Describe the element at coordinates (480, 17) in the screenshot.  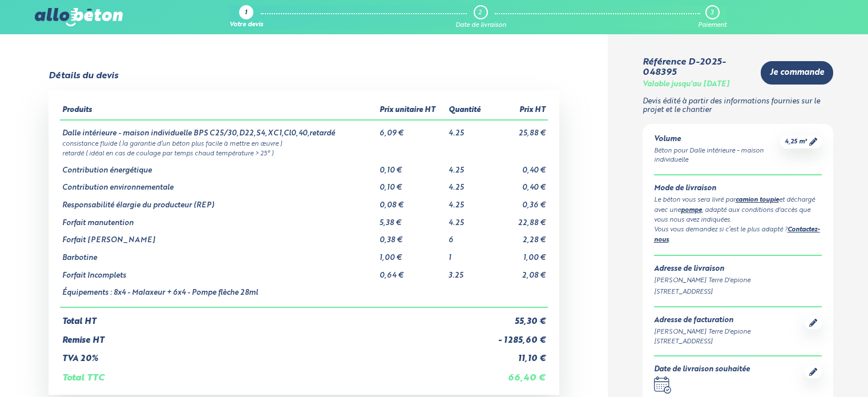
I see `a: 2 Date de livraison` at that location.